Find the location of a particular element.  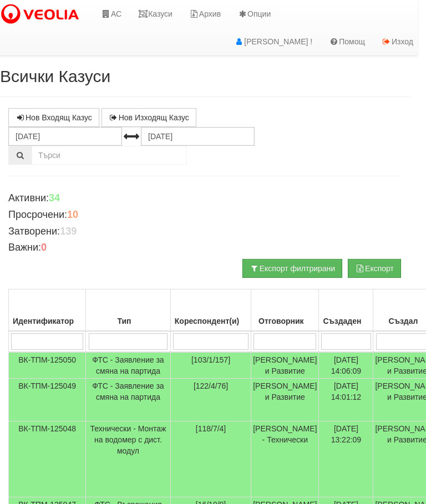

h4: Активни: is located at coordinates (204, 198).